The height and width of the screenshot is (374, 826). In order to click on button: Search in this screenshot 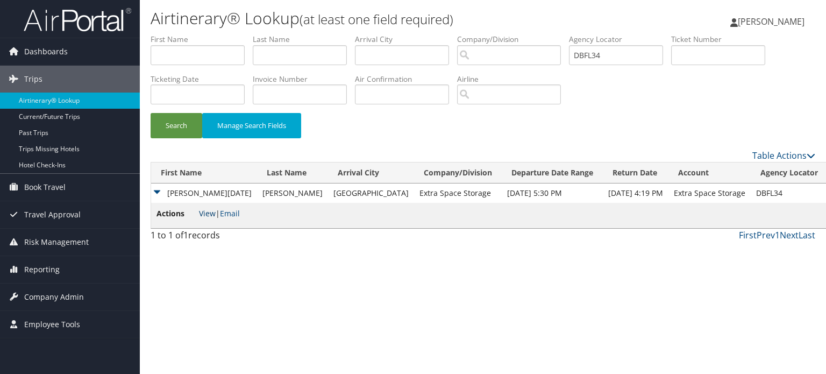, I will do `click(176, 125)`.